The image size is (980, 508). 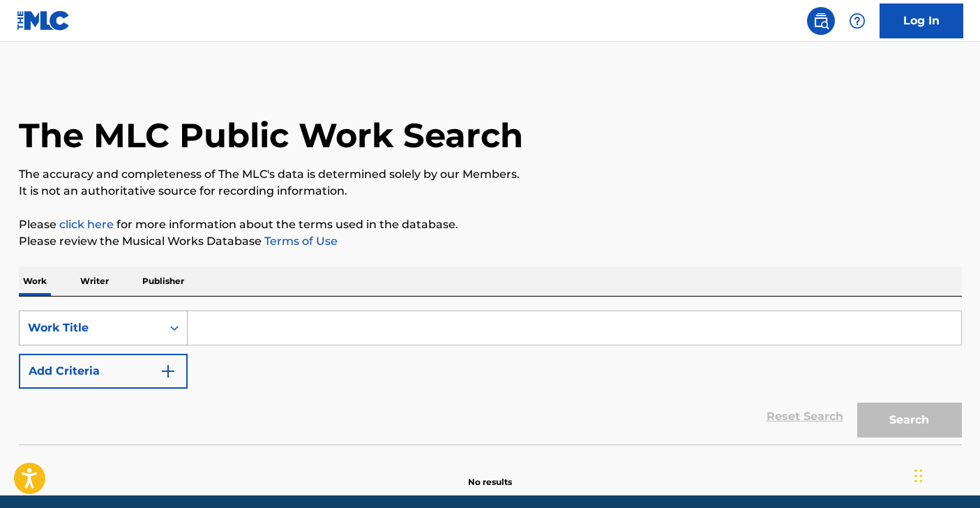 I want to click on h1: The MLC Public Work Search, so click(x=271, y=135).